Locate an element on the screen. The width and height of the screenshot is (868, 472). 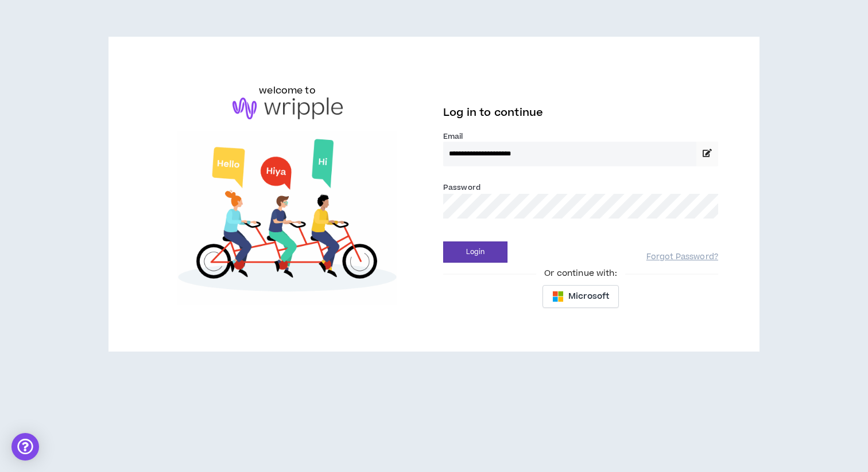
span: Or continue with: is located at coordinates (580, 273).